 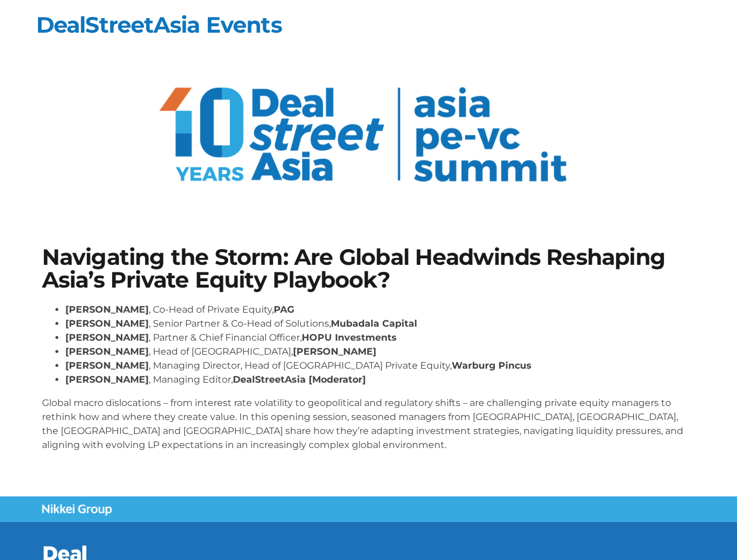 What do you see at coordinates (368, 268) in the screenshot?
I see `h1: Navigating the Storm: Are Global Headwinds Reshaping Asia’s Private Equity Playbook?` at bounding box center [368, 268].